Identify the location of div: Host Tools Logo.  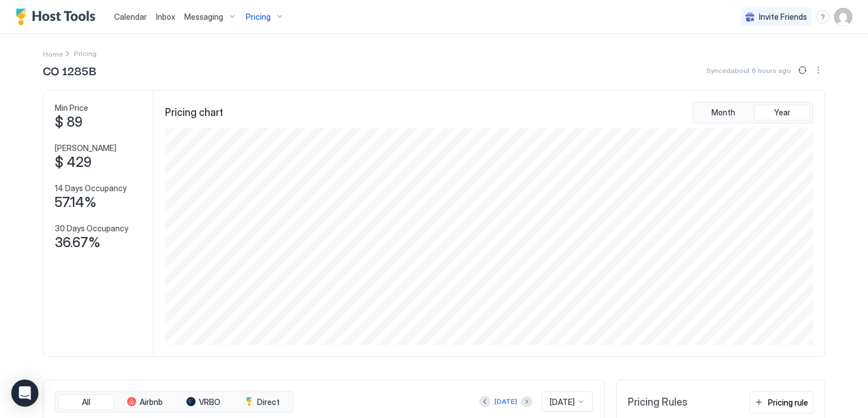
(58, 17).